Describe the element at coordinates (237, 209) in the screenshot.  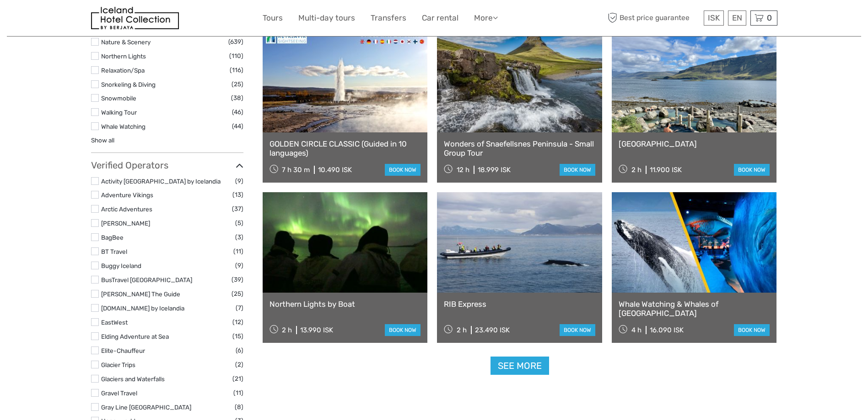
I see `span: (37)` at that location.